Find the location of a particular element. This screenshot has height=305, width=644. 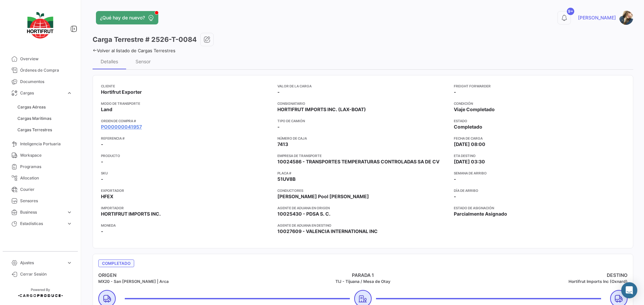

span: Parcialmente Asignado is located at coordinates (480, 214).